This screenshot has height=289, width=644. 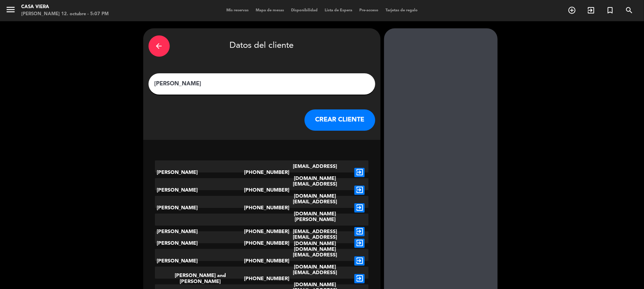 What do you see at coordinates (262, 84) in the screenshot?
I see `input: Escriba nombre, correo electrónico o número de teléfono...` at bounding box center [262, 84].